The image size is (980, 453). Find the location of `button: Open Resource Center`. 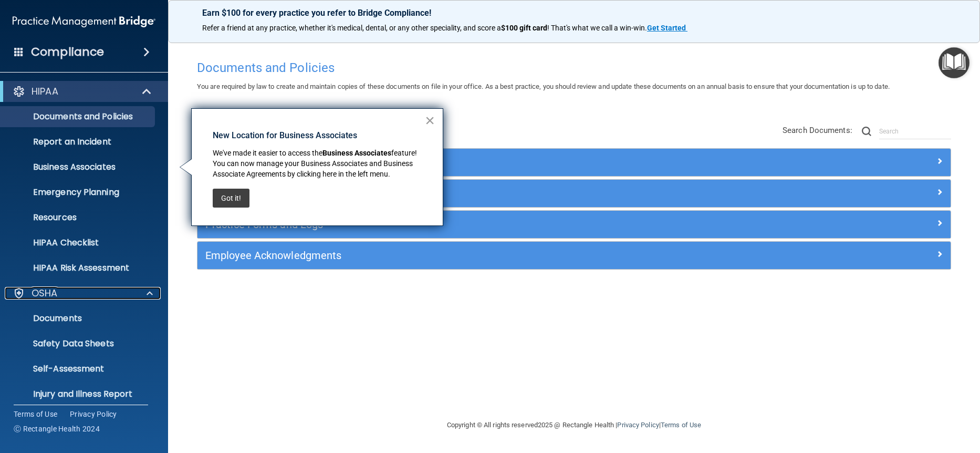

button: Open Resource Center is located at coordinates (954, 63).